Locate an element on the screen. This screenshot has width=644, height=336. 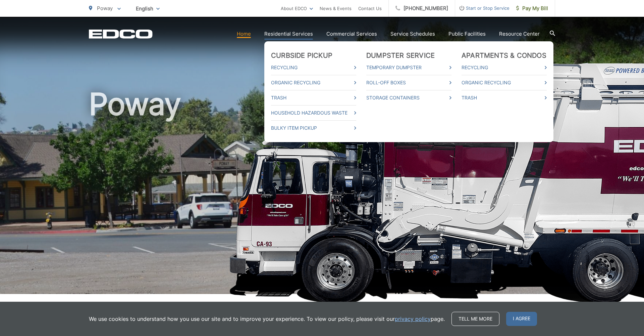
a: Storage Containers is located at coordinates (409, 98).